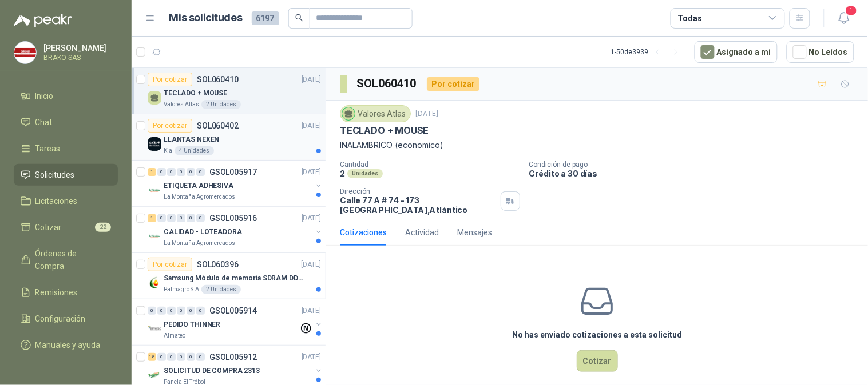 Image resolution: width=868 pixels, height=385 pixels. I want to click on h1: Mis solicitudes, so click(206, 17).